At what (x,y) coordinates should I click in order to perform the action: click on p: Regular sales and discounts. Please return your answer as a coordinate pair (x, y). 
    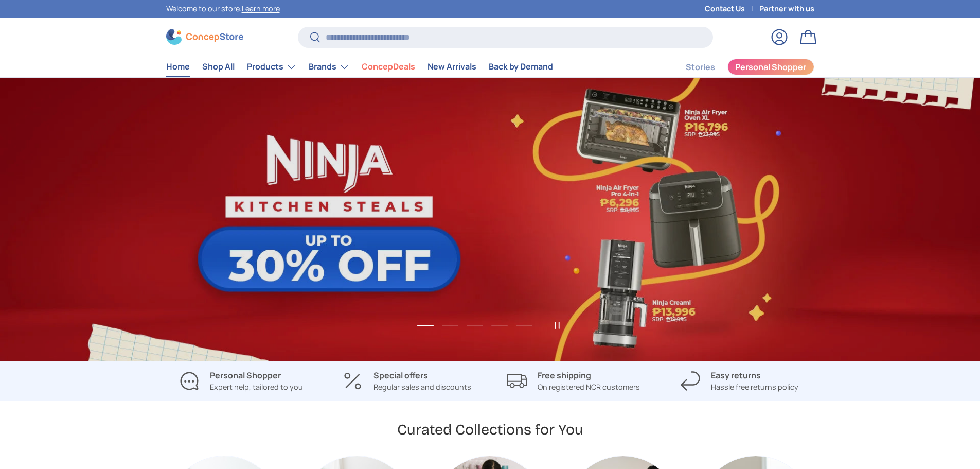
    Looking at the image, I should click on (422, 387).